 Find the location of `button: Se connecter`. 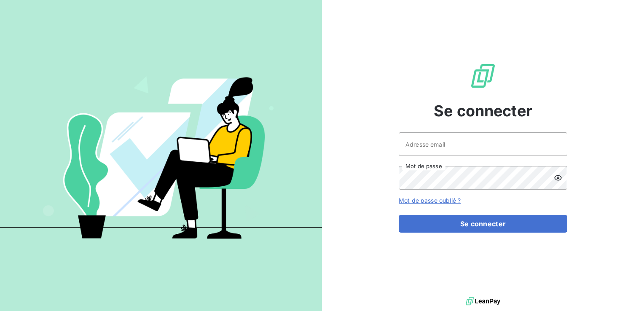

button: Se connecter is located at coordinates (483, 224).